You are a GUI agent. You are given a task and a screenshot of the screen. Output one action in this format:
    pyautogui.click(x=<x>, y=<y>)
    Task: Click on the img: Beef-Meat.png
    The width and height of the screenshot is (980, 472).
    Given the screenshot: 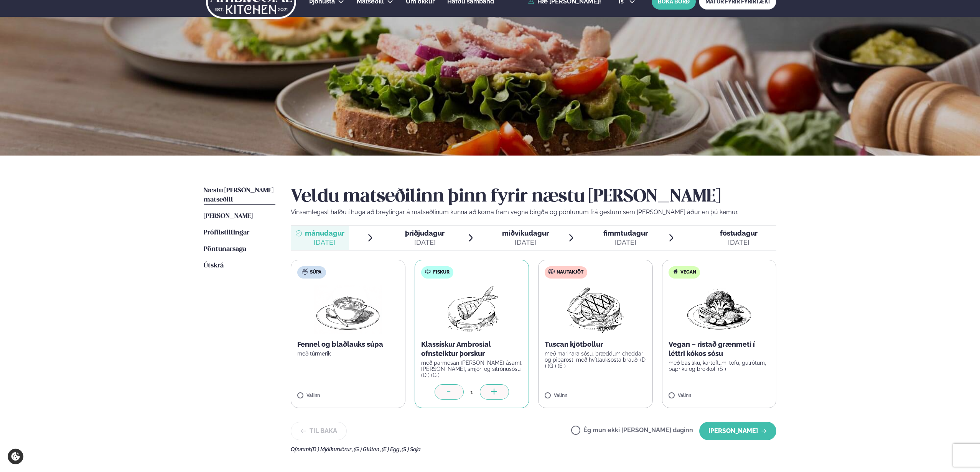 What is the action you would take?
    pyautogui.click(x=595, y=309)
    